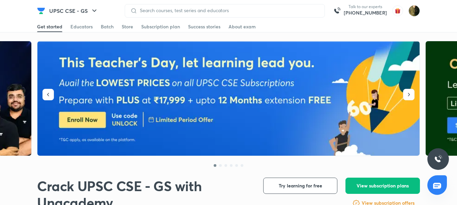  Describe the element at coordinates (41, 11) in the screenshot. I see `img: Company Logo` at that location.